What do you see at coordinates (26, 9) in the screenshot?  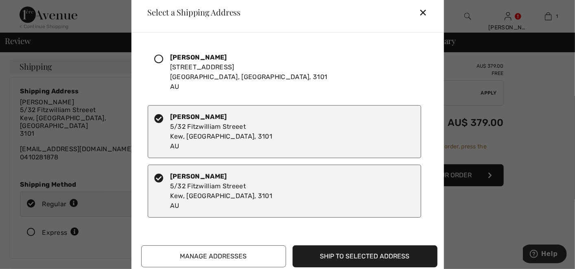 I see `span: Help` at bounding box center [26, 9].